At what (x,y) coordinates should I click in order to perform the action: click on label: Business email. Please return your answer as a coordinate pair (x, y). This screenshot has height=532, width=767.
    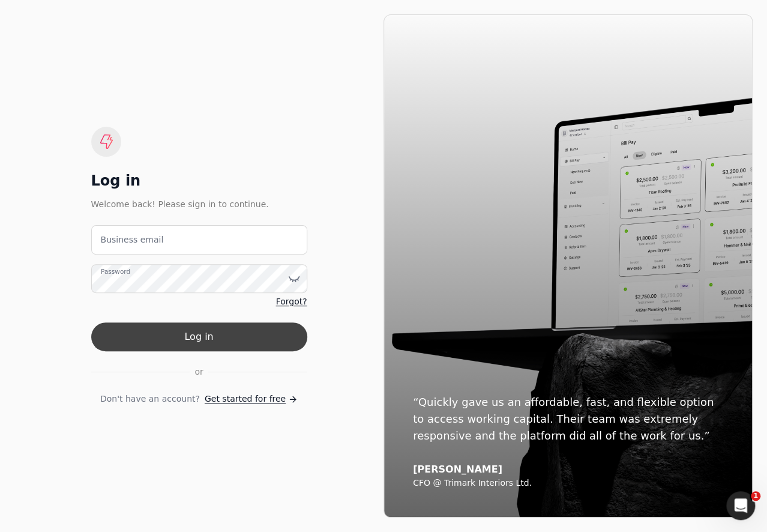
    Looking at the image, I should click on (133, 240).